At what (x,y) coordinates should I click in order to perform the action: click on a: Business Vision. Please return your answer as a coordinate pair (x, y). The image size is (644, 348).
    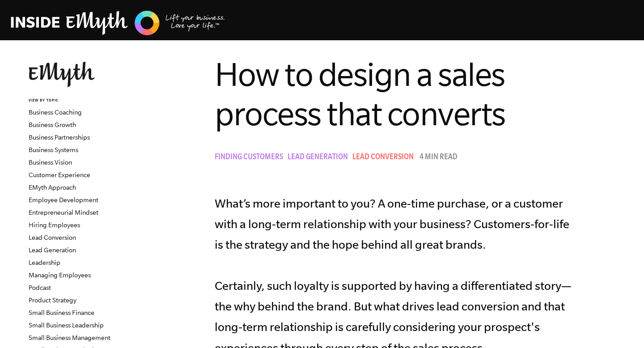
    Looking at the image, I should click on (50, 162).